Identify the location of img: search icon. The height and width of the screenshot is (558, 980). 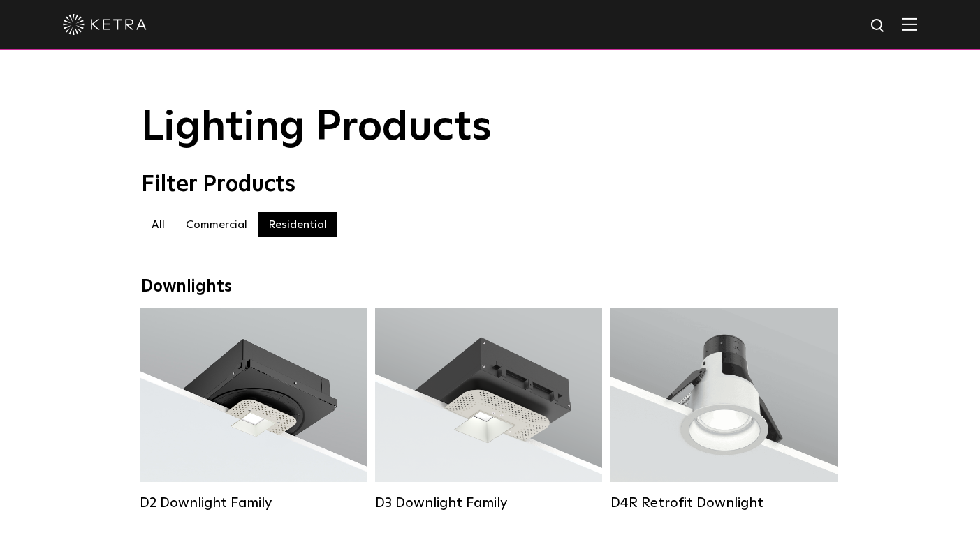
(878, 25).